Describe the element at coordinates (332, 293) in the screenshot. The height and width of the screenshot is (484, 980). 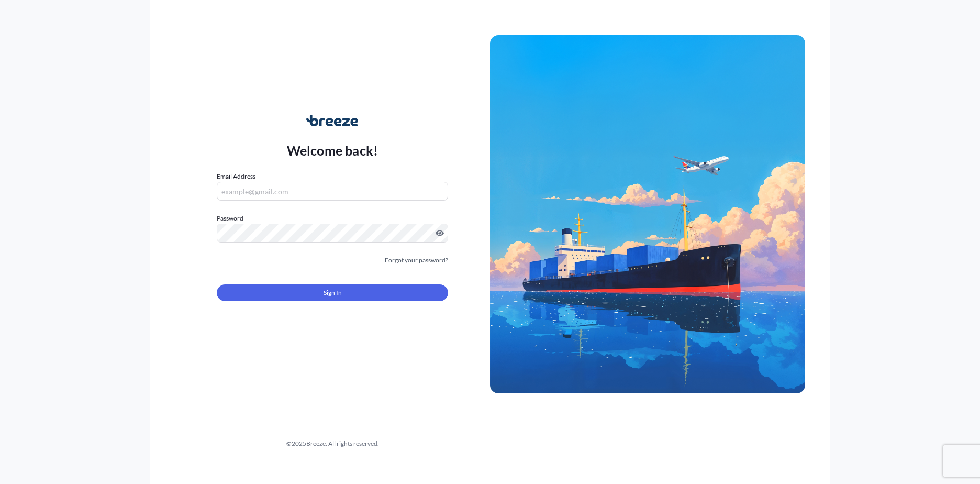
I see `span: Sign In` at that location.